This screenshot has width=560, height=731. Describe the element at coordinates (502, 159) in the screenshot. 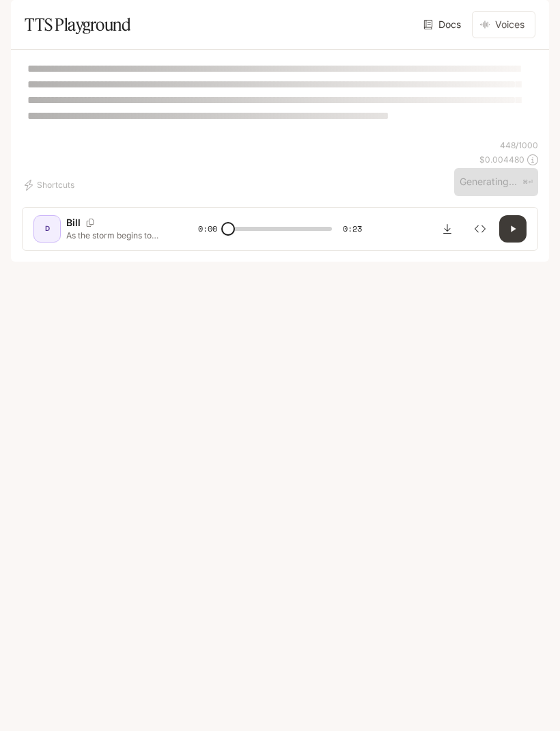

I see `p: $ 0.004480` at that location.